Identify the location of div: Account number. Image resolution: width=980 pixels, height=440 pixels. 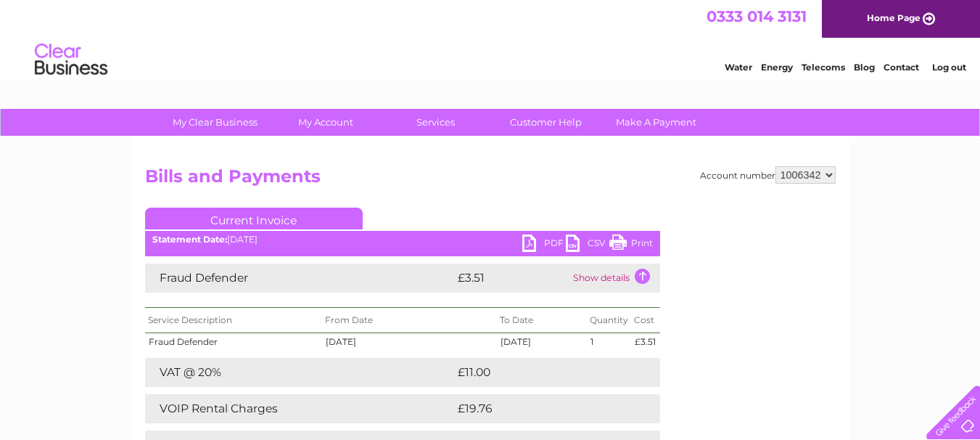
(768, 175).